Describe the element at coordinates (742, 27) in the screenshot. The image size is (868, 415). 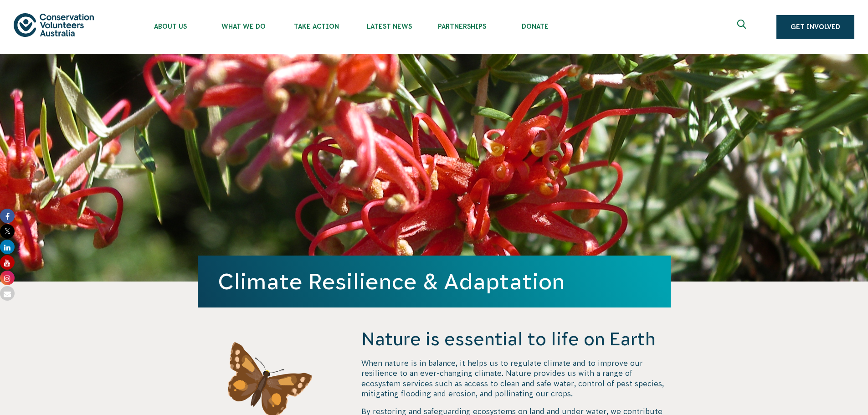
I see `span: Expand search box` at that location.